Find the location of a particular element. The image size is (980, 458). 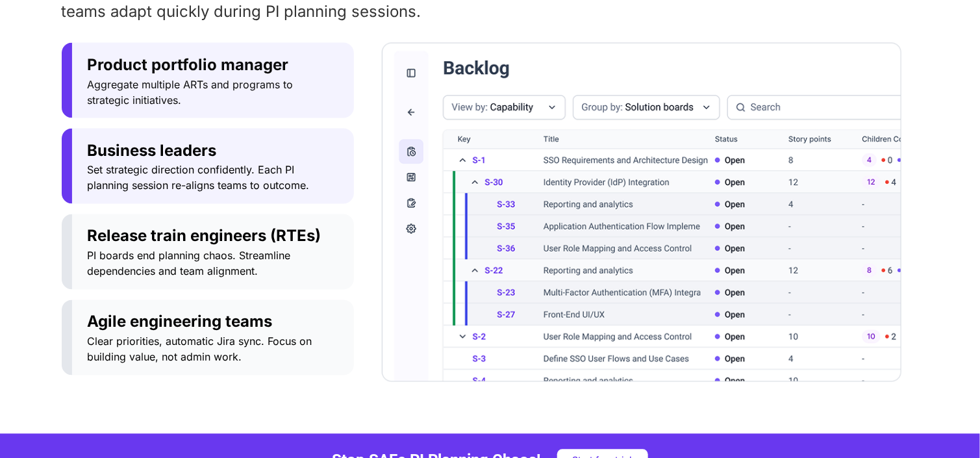

div: Tabs. Open items with Enter or Space, close with Escape and navigate using the Arrow keys. is located at coordinates (490, 213).